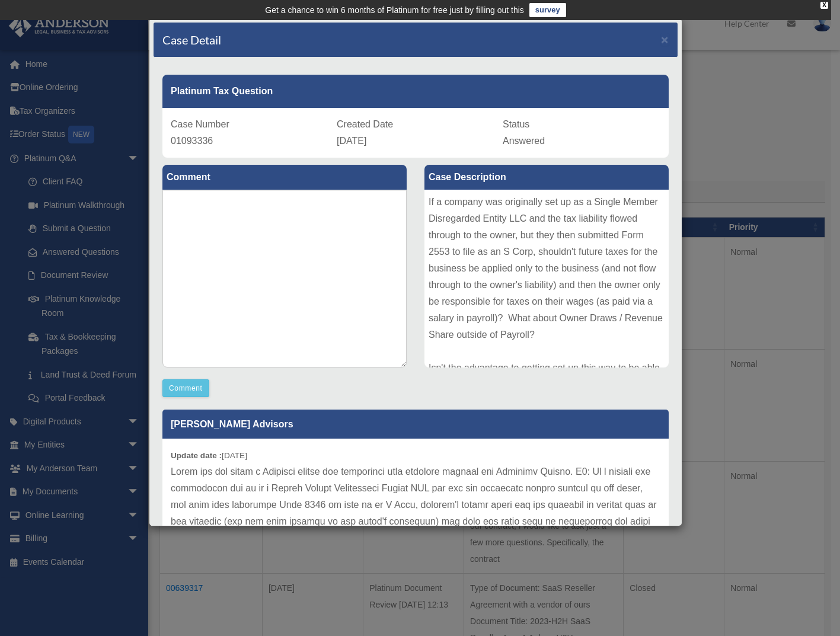 The width and height of the screenshot is (840, 636). What do you see at coordinates (197, 456) in the screenshot?
I see `b: Update date :` at bounding box center [197, 456].